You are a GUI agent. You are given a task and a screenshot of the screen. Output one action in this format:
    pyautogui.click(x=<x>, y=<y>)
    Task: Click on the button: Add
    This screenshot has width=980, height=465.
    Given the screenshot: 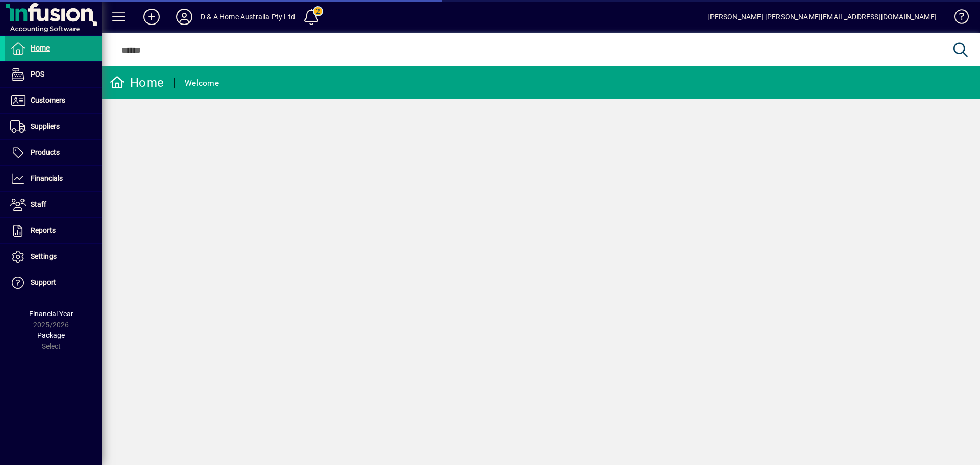 What is the action you would take?
    pyautogui.click(x=152, y=17)
    